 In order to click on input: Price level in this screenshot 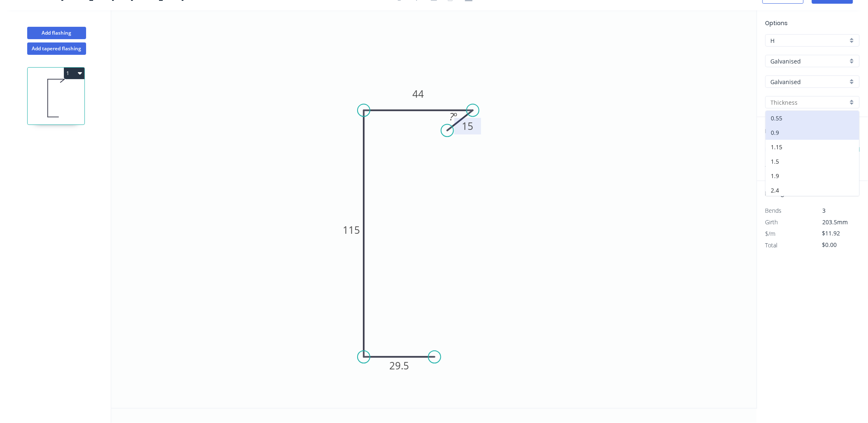, I will do `click(809, 40)`.